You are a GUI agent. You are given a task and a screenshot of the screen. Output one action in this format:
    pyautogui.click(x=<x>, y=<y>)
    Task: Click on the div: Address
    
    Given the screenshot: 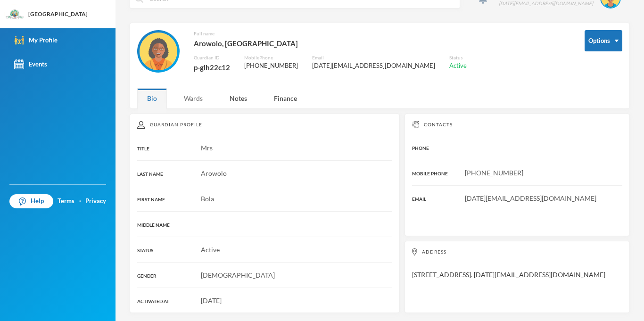 What is the action you would take?
    pyautogui.click(x=518, y=251)
    